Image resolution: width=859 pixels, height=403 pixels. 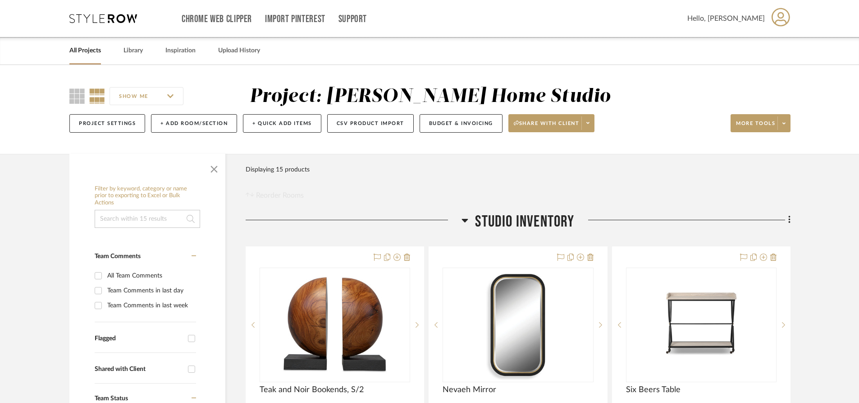 I want to click on span: Reorder Rooms, so click(x=280, y=195).